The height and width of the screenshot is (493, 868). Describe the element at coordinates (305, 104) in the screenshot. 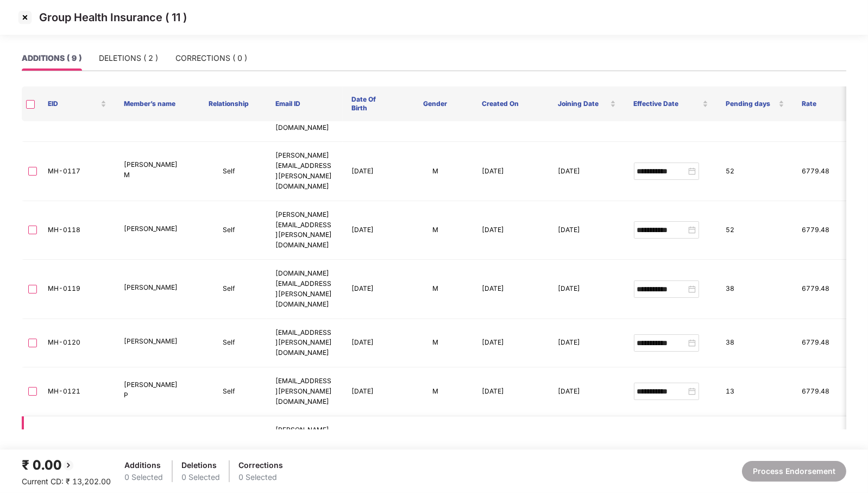

I see `th: Email ID` at that location.